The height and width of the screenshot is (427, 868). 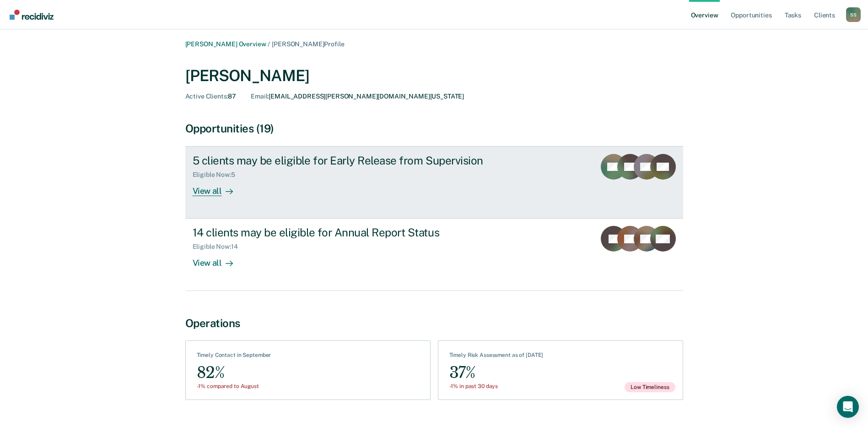 What do you see at coordinates (434, 182) in the screenshot?
I see `a: 5 clients may be eligible for Early Release from SupervisionEligible Now:5View all` at bounding box center [434, 182].